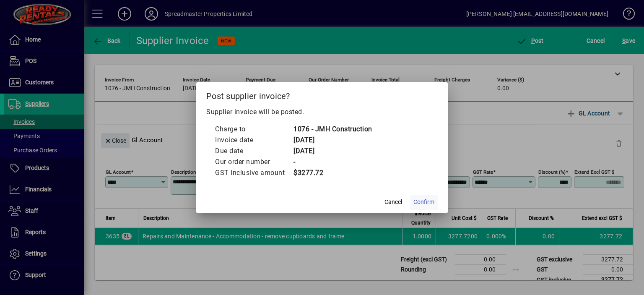  Describe the element at coordinates (254, 162) in the screenshot. I see `td: Our order number` at that location.